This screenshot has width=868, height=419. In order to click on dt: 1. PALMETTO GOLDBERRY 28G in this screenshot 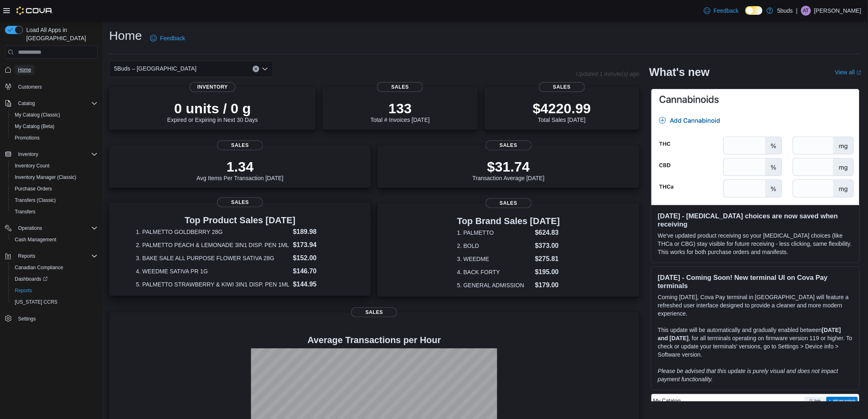, I will do `click(213, 232)`.